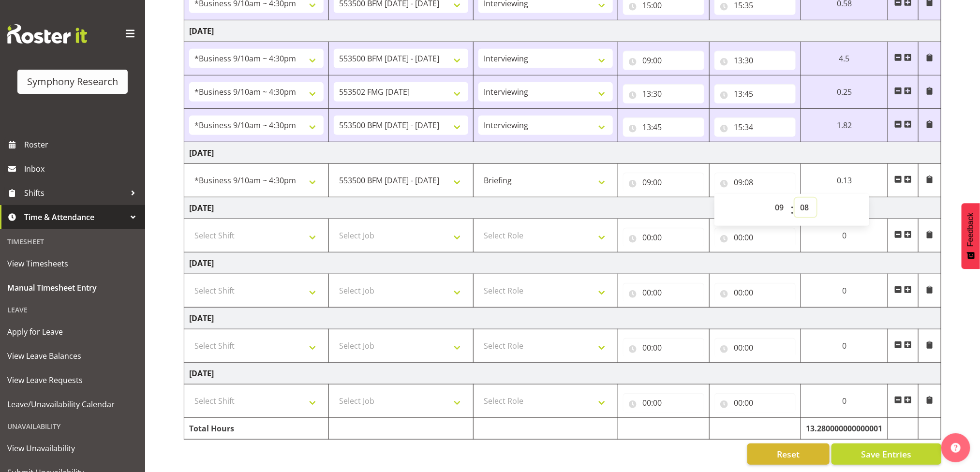  What do you see at coordinates (73, 356) in the screenshot?
I see `a: View Leave Balances` at bounding box center [73, 356].